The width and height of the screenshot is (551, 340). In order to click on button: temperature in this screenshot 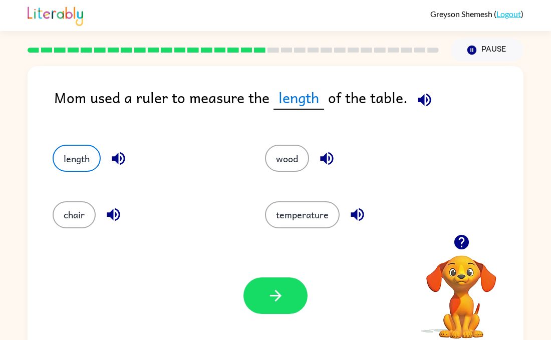, I will do `click(302, 215)`.